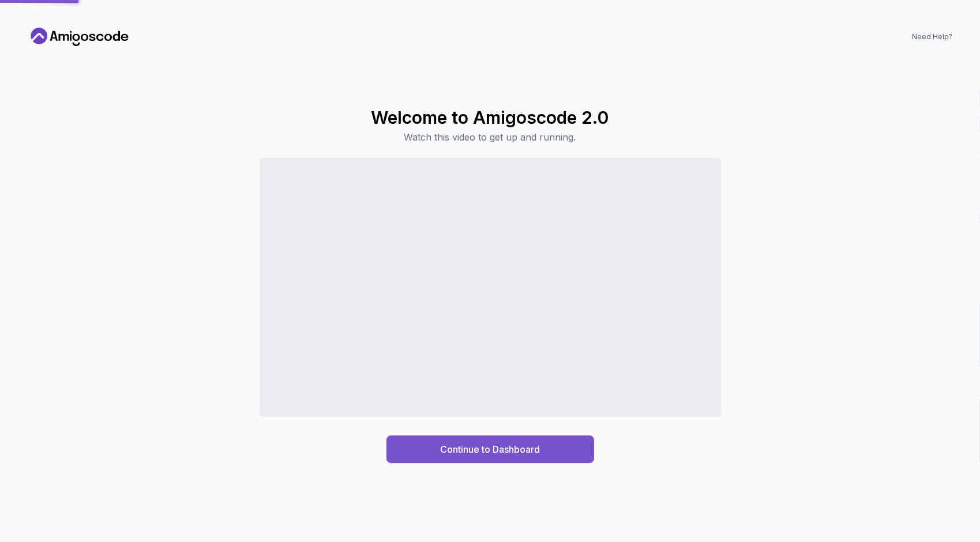  What do you see at coordinates (490, 137) in the screenshot?
I see `p: Watch this video to get up and running.` at bounding box center [490, 137].